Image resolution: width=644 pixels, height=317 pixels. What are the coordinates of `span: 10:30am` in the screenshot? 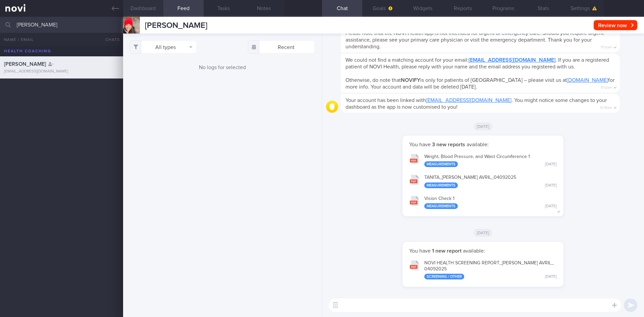 It's located at (606, 106).